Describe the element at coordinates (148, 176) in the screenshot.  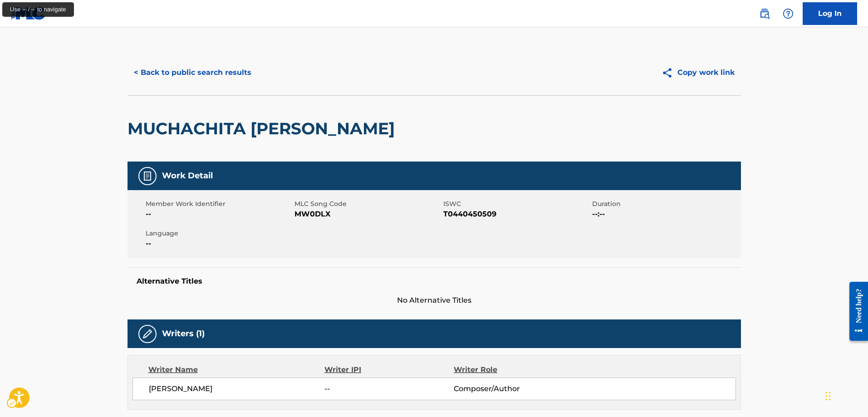
I see `img: Work Detail` at that location.